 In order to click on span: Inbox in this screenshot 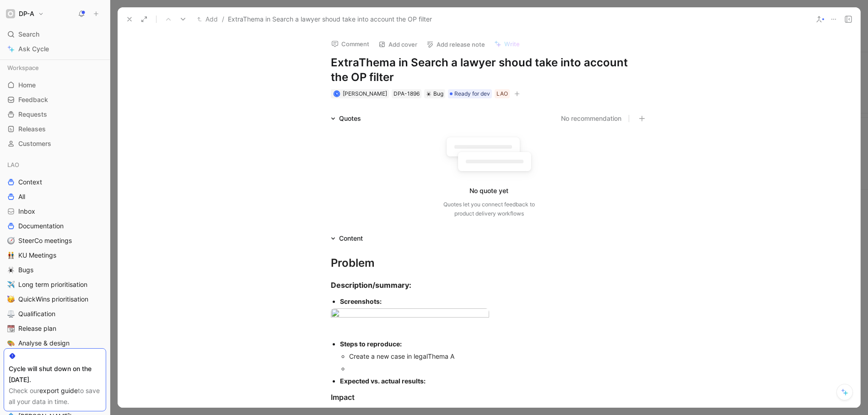, I will do `click(26, 212)`.